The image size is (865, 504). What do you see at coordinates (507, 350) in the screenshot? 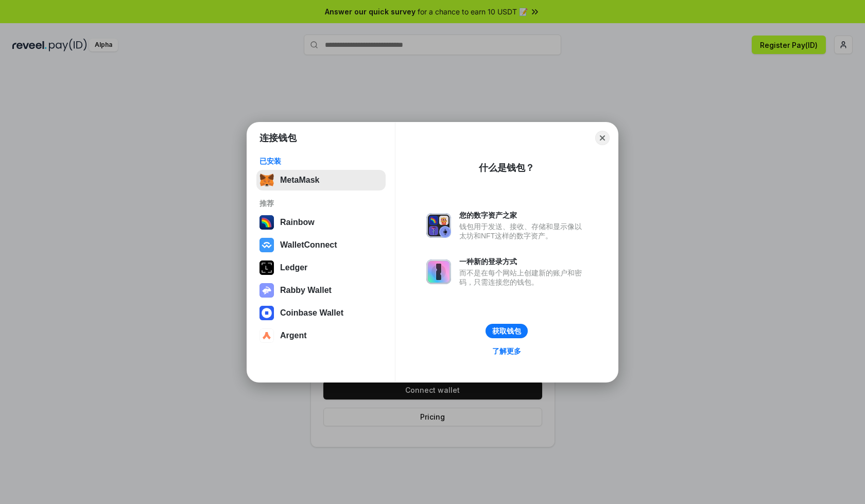
I see `div: 了解更多` at bounding box center [507, 350].